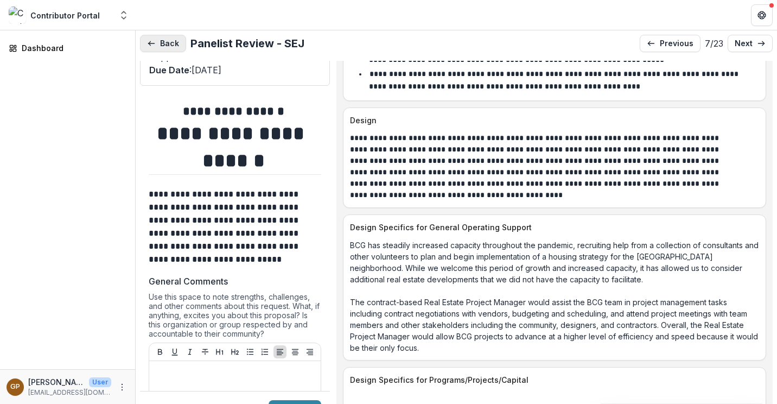 This screenshot has height=404, width=777. What do you see at coordinates (220, 352) in the screenshot?
I see `button: Heading 1` at bounding box center [220, 352].